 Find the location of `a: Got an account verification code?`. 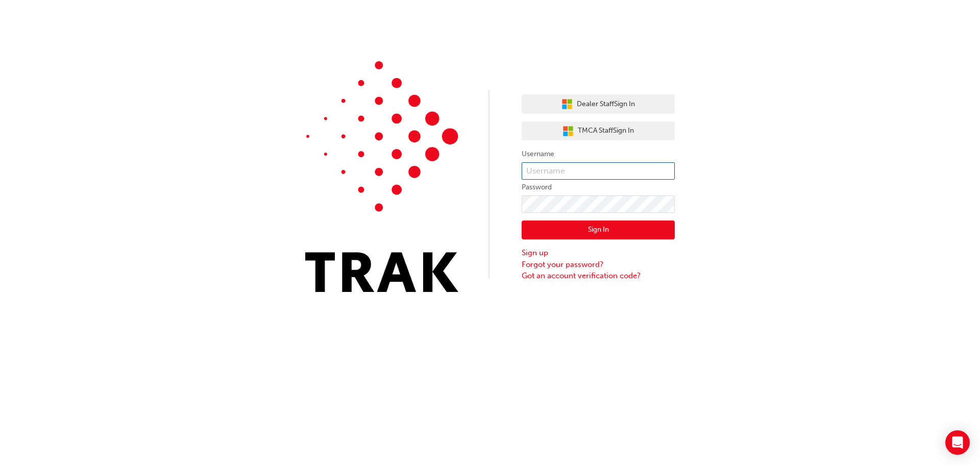

a: Got an account verification code? is located at coordinates (598, 275).